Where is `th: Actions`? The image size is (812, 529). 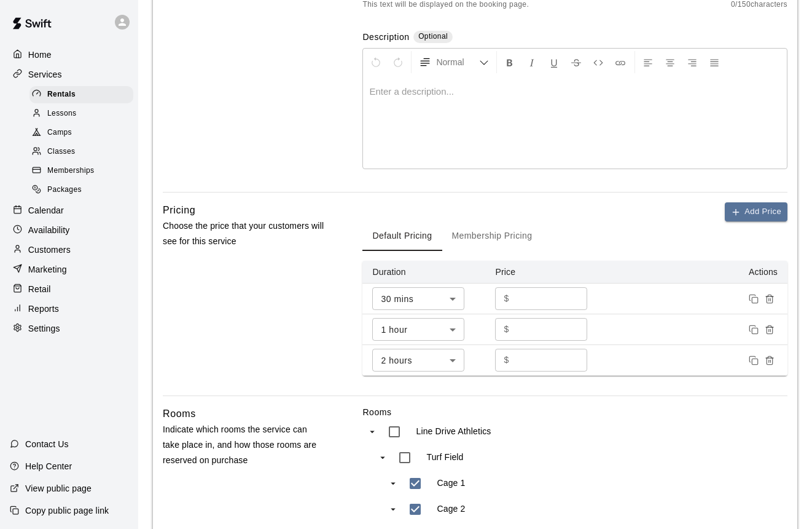 th: Actions is located at coordinates (698, 271).